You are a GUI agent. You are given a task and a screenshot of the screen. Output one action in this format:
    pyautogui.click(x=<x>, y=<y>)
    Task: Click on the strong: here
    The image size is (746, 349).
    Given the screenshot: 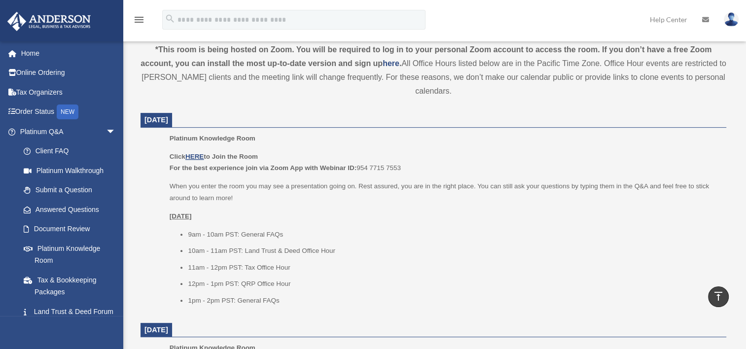 What is the action you would take?
    pyautogui.click(x=391, y=63)
    